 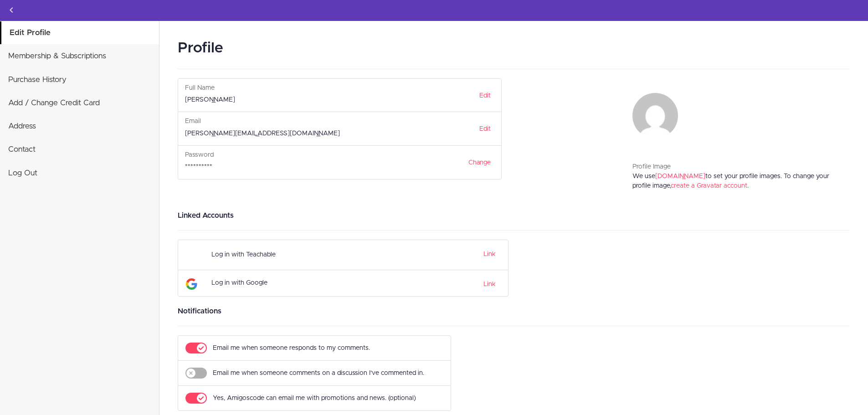 What do you see at coordinates (200, 88) in the screenshot?
I see `label: Full Name` at bounding box center [200, 88].